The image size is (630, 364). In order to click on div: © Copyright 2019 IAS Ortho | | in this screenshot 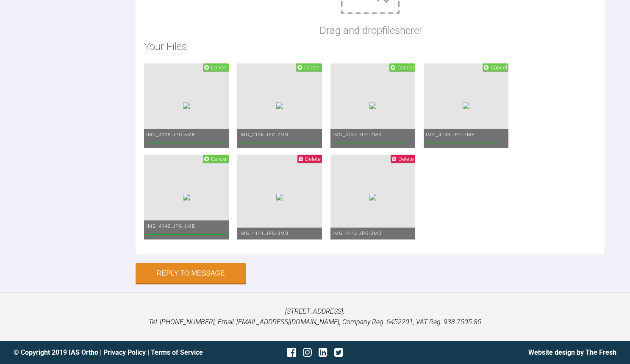, I will do `click(114, 352)`.